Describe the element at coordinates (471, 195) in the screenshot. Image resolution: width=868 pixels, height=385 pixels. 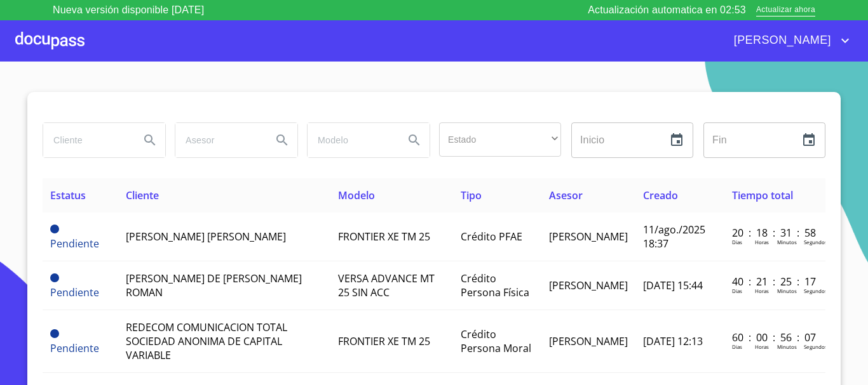
I see `span: Tipo` at that location.